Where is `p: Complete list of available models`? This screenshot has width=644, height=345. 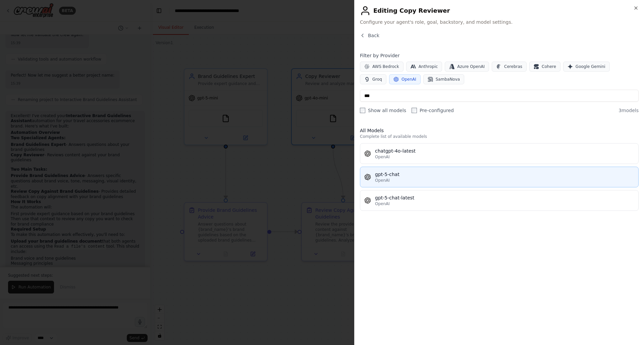 p: Complete list of available models is located at coordinates (499, 137).